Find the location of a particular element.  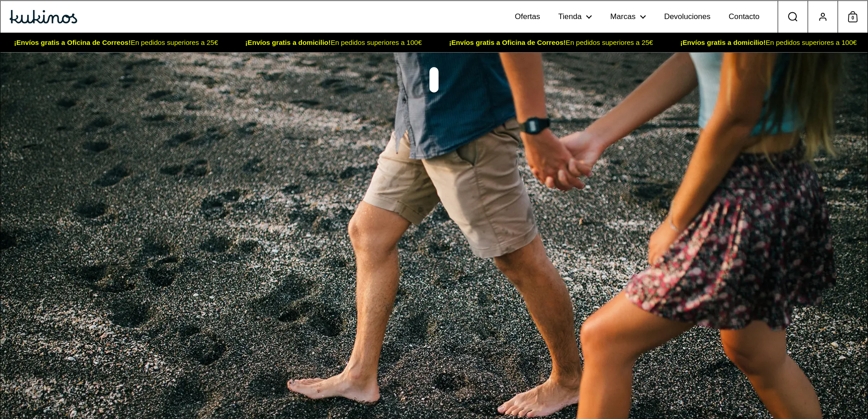

a: Tienda is located at coordinates (575, 17).